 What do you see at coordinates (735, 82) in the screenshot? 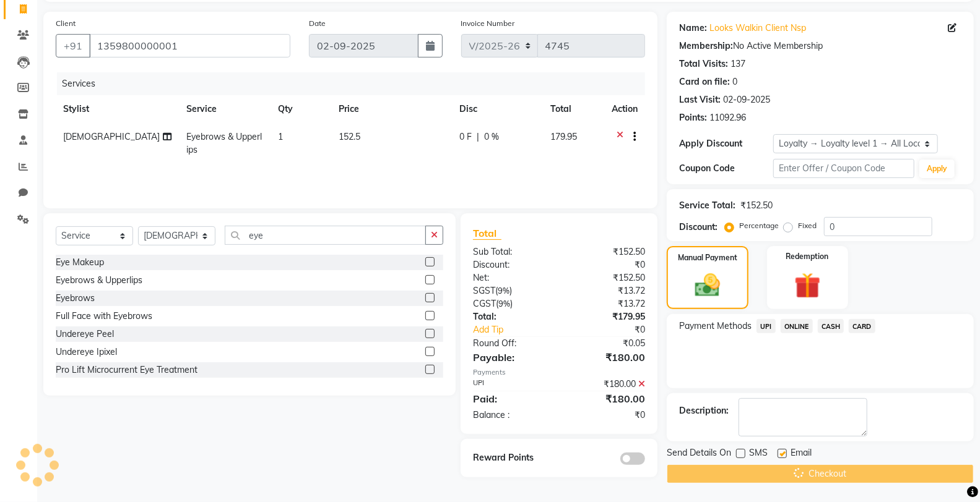
I see `div: 0` at bounding box center [735, 82].